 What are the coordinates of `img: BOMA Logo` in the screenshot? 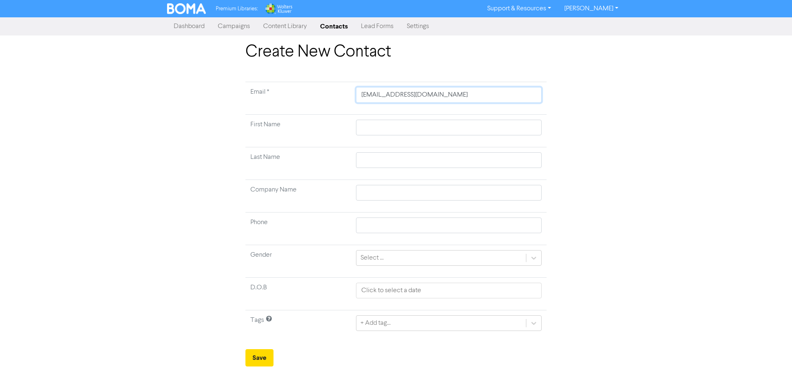 It's located at (186, 9).